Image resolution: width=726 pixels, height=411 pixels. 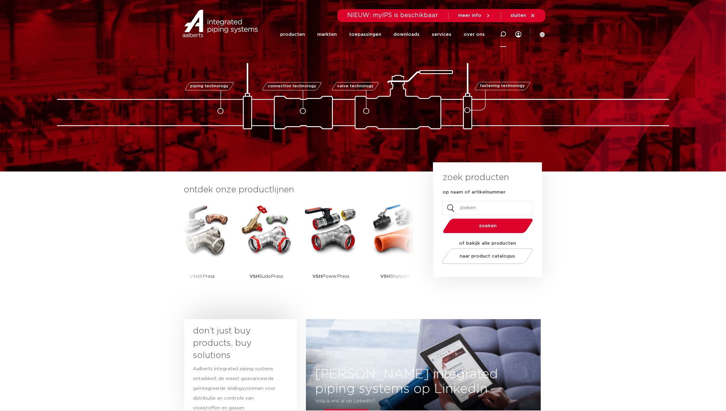 I want to click on span: connection technology, so click(x=292, y=86).